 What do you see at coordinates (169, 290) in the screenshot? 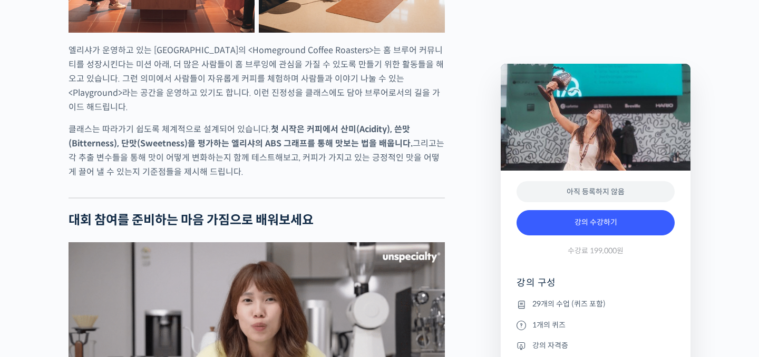
I see `span: 설정` at bounding box center [169, 290].